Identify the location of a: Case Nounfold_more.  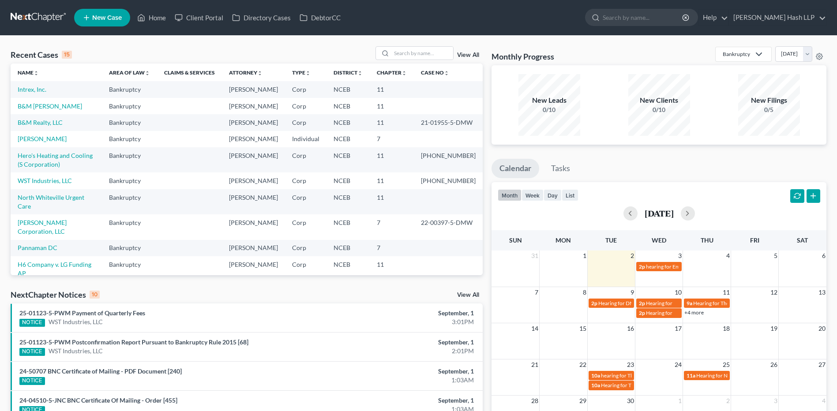
(435, 72).